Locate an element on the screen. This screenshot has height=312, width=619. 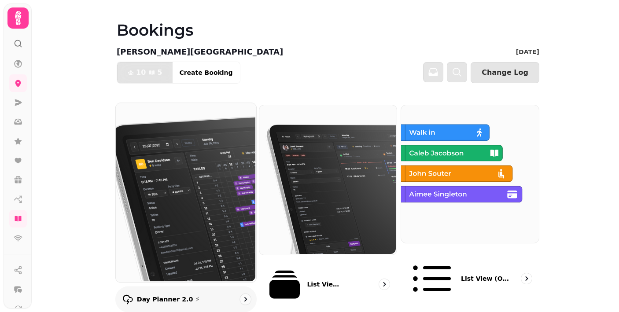
img: Day Planner 2.0 ⚡ is located at coordinates (185, 191).